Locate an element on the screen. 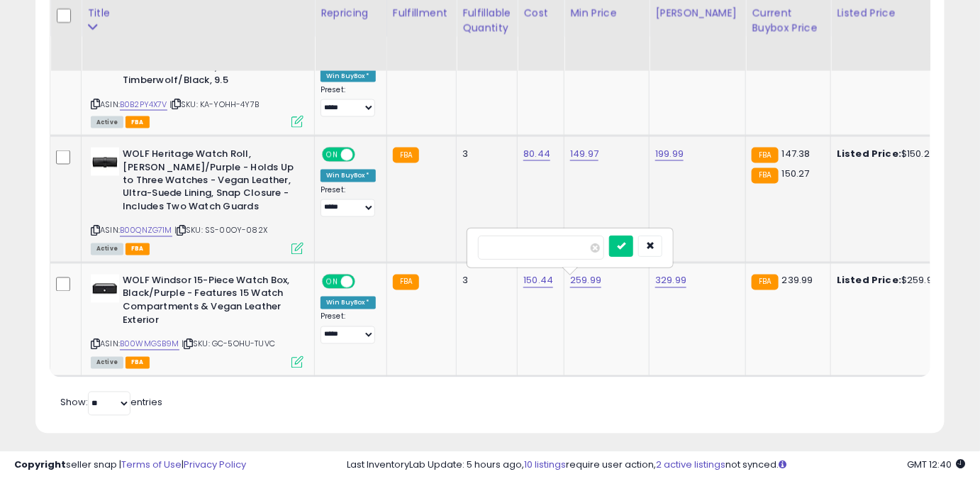 This screenshot has height=479, width=980. div: Current Buybox Price is located at coordinates (787, 20).